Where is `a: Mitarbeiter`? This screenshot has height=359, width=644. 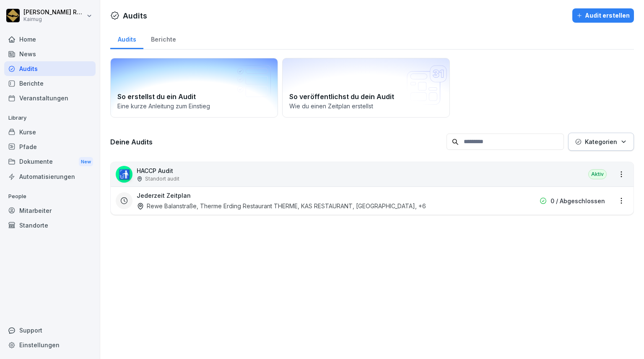 a: Mitarbeiter is located at coordinates (50, 210).